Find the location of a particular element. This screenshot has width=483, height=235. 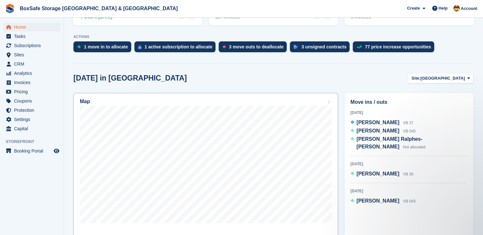

span: Coupons is located at coordinates (33, 101).